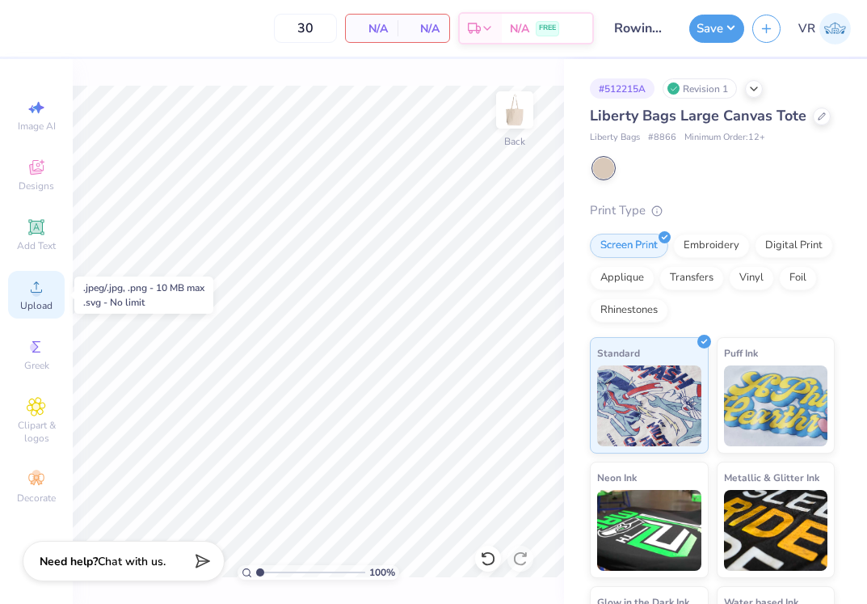  I want to click on span: Liberty Bags, so click(615, 137).